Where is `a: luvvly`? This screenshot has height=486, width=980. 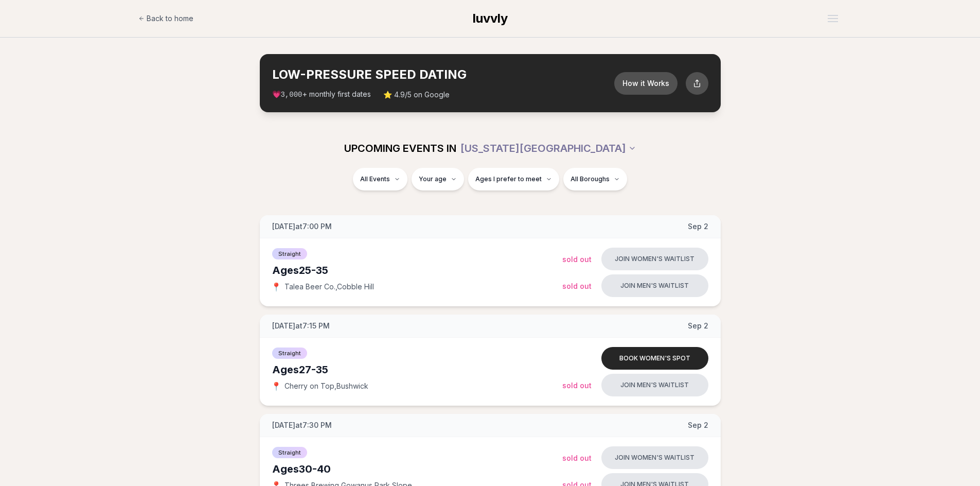
a: luvvly is located at coordinates (490, 19).